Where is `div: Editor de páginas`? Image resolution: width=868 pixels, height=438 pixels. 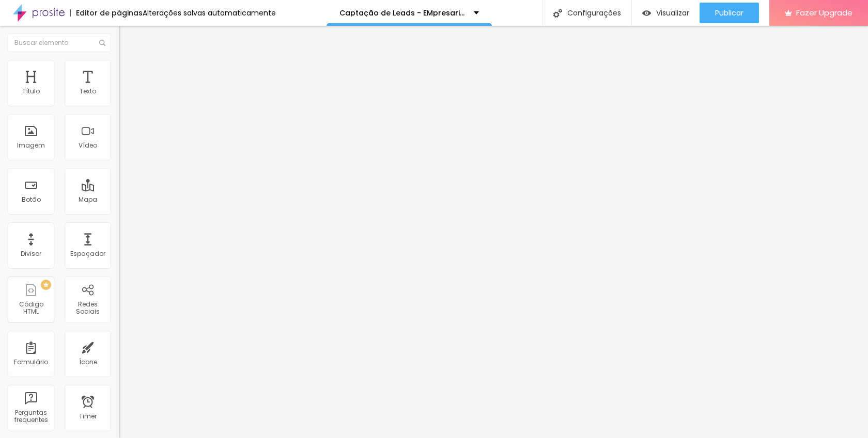
div: Editor de páginas is located at coordinates (106, 13).